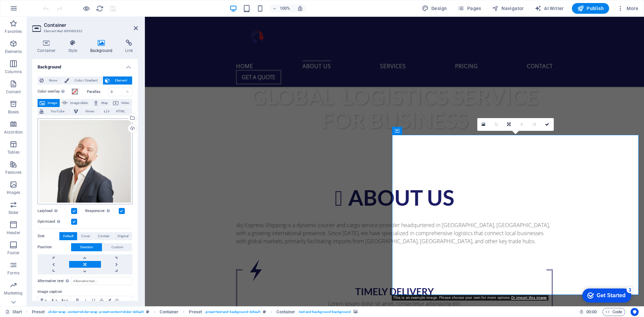 Image resolution: width=644 pixels, height=317 pixels. I want to click on p: Features, so click(14, 172).